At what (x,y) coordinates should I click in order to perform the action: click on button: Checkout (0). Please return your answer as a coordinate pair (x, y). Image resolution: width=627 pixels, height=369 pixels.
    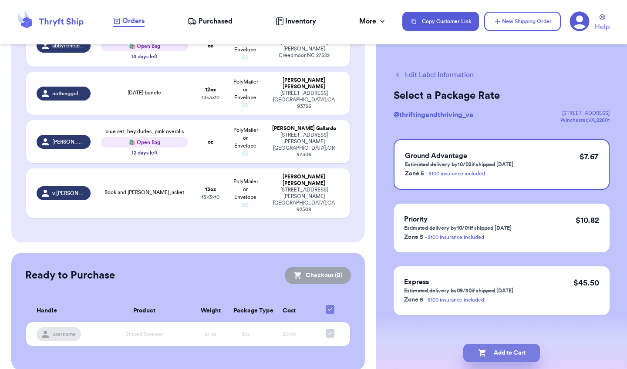
    Looking at the image, I should click on (318, 276).